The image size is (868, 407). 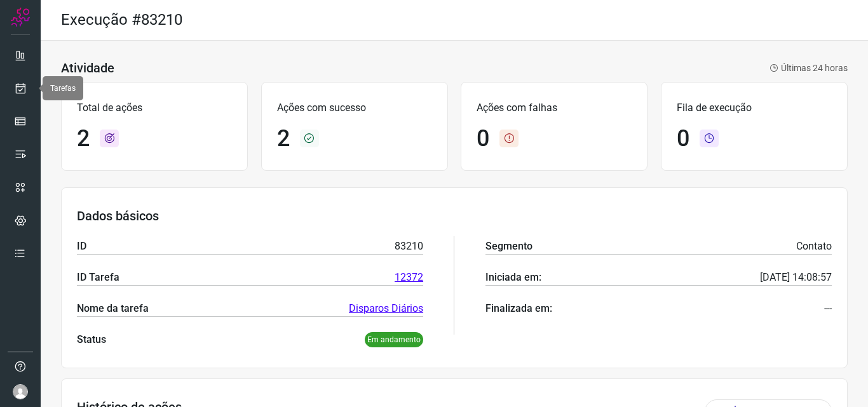 What do you see at coordinates (354, 108) in the screenshot?
I see `p: Ações com sucesso` at bounding box center [354, 108].